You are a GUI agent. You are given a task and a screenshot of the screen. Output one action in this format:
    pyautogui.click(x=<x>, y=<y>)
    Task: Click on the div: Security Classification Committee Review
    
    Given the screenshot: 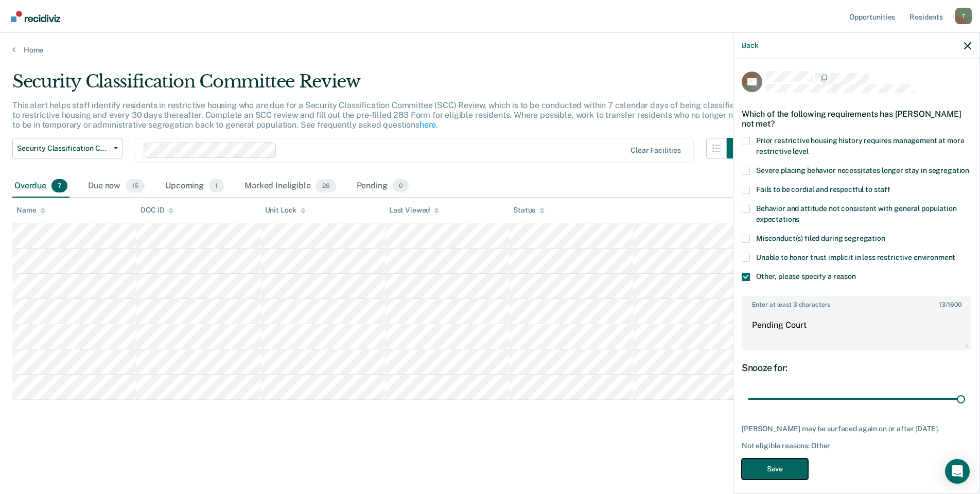 What is the action you would take?
    pyautogui.click(x=380, y=85)
    